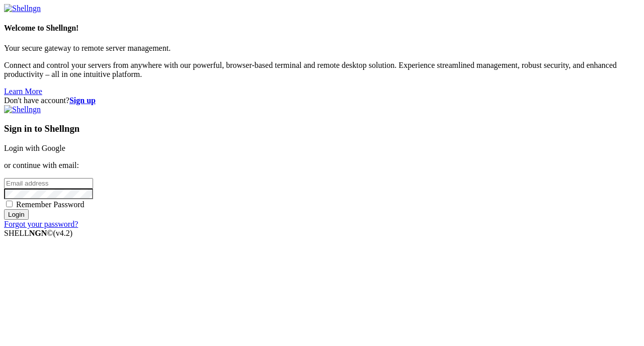 Image resolution: width=644 pixels, height=346 pixels. I want to click on span: Remember Password, so click(50, 204).